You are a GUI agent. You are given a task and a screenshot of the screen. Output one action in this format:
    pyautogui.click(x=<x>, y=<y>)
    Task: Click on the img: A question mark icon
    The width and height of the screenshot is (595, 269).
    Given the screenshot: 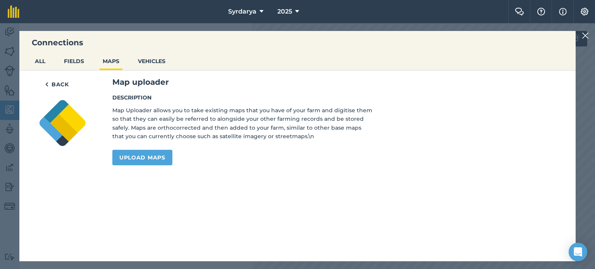 What is the action you would take?
    pyautogui.click(x=541, y=12)
    